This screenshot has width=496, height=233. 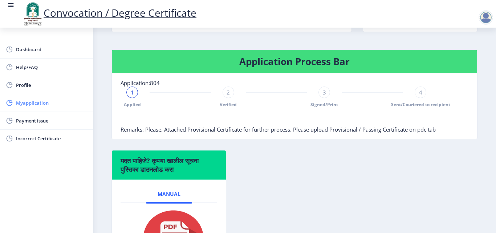 I want to click on span: 3, so click(x=324, y=92).